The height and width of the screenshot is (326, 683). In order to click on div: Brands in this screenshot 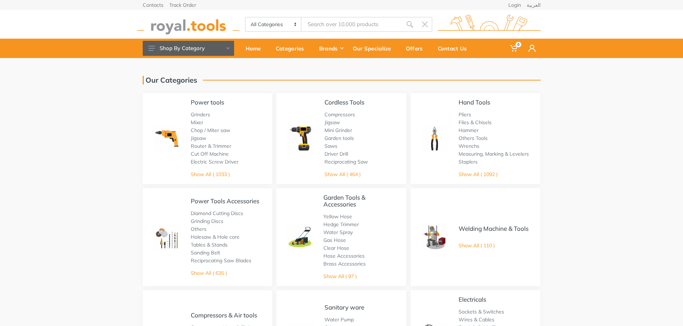, I will do `click(331, 48)`.